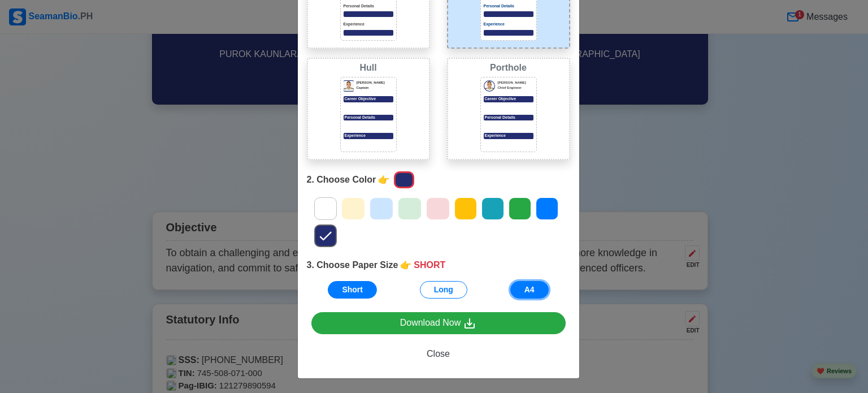  Describe the element at coordinates (530, 290) in the screenshot. I see `button: A4` at that location.